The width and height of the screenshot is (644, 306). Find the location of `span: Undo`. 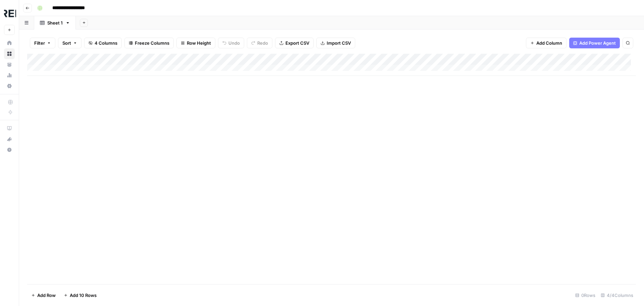

span: Undo is located at coordinates (234, 43).